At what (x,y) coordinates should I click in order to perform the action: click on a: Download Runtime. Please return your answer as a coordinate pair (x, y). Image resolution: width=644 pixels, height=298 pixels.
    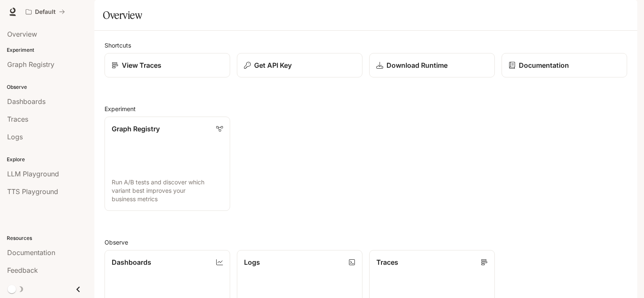
    Looking at the image, I should click on (432, 65).